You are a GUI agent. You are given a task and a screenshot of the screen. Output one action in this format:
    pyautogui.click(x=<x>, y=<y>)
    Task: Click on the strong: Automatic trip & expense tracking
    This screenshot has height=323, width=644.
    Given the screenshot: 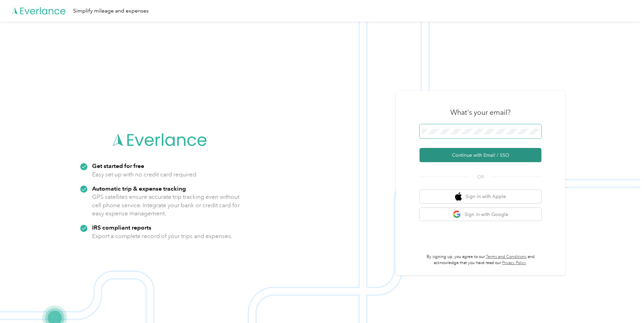 What is the action you would take?
    pyautogui.click(x=139, y=188)
    